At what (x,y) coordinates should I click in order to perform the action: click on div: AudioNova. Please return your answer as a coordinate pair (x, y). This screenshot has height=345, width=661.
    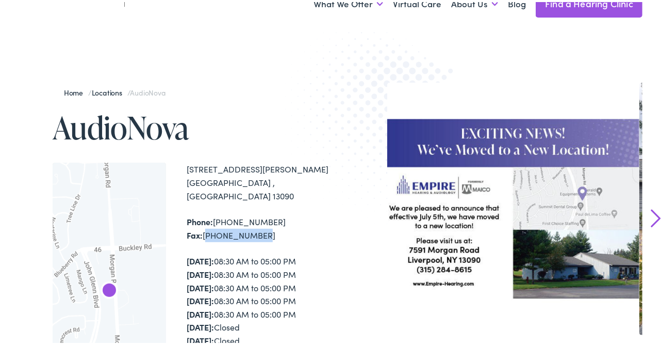
    Looking at the image, I should click on (109, 289).